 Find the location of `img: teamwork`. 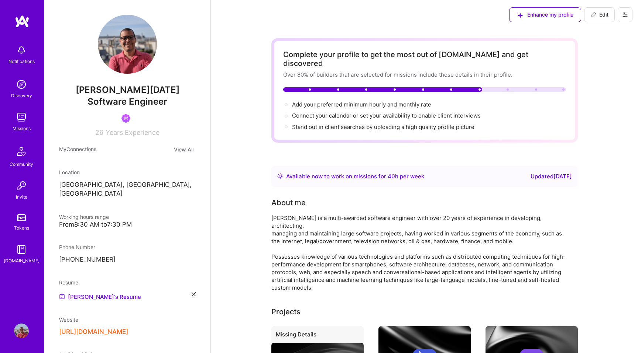

img: teamwork is located at coordinates (21, 117).